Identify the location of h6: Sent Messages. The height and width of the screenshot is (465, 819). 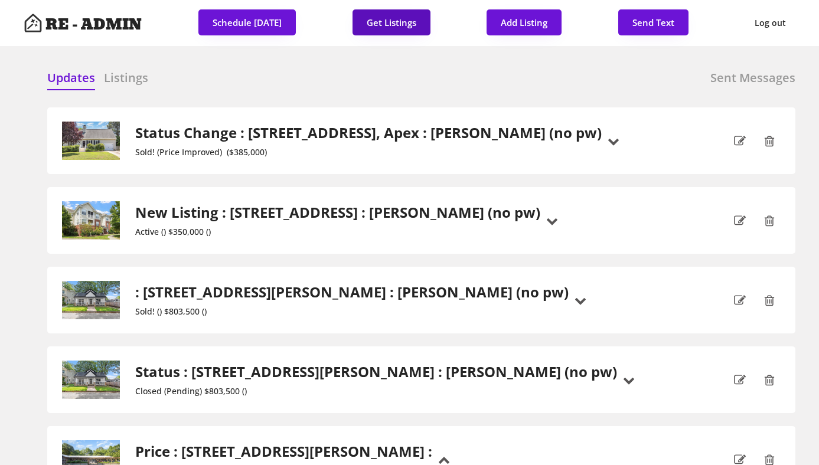
(753, 78).